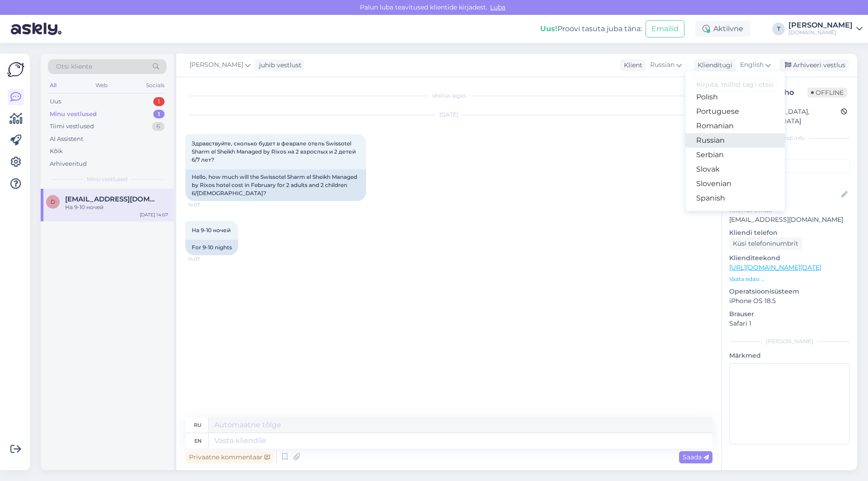  Describe the element at coordinates (198, 425) in the screenshot. I see `div: ru` at that location.